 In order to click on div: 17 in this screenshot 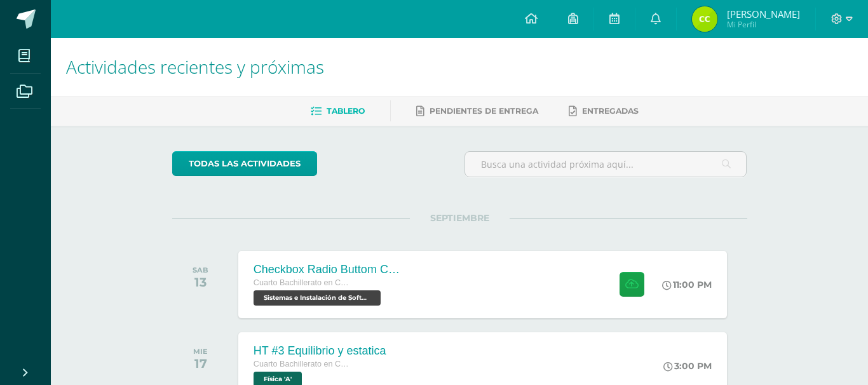, I will do `click(200, 363)`.